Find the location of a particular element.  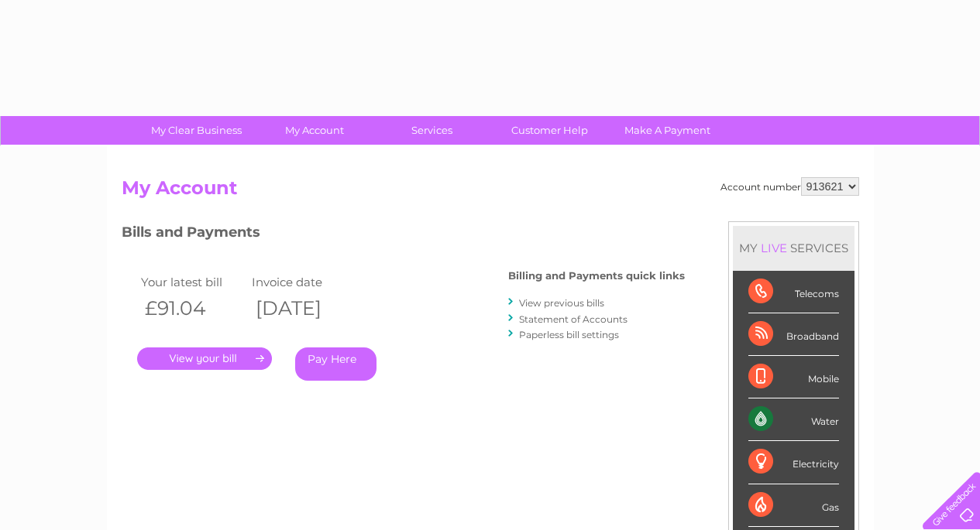

div: Account number is located at coordinates (789, 187).